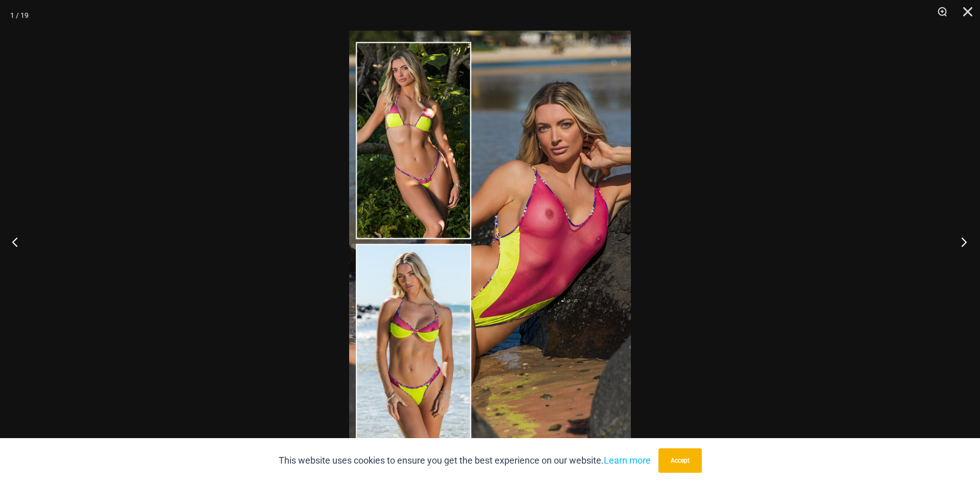 This screenshot has width=980, height=483. Describe the element at coordinates (490, 241) in the screenshot. I see `img: Coastal Bliss Leopard Sunset Collection Pack C` at that location.